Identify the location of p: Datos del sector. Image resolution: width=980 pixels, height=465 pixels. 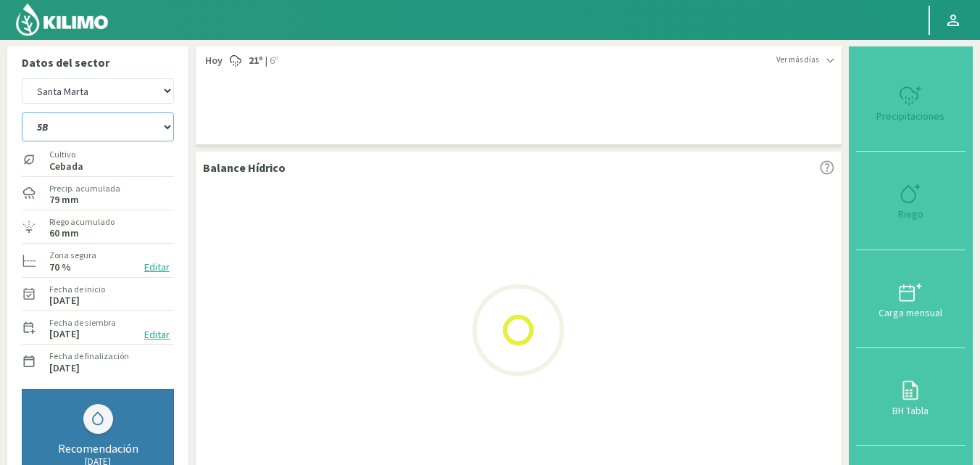
(98, 62).